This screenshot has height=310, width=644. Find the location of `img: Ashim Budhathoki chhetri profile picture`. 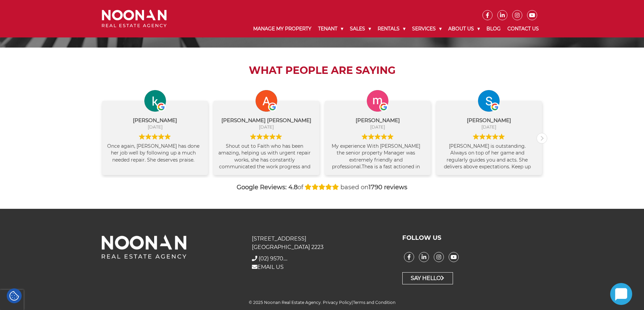

img: Ashim Budhathoki chhetri profile picture is located at coordinates (266, 101).